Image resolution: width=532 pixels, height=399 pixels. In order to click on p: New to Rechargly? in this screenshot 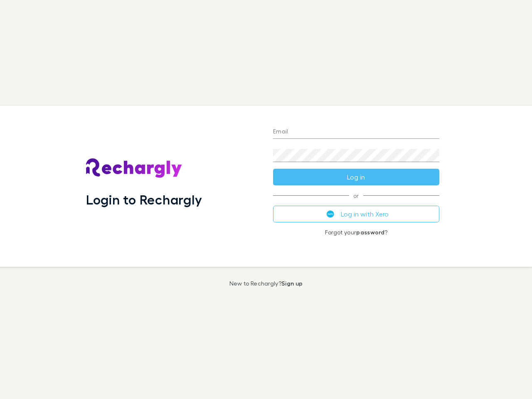, I will do `click(266, 283)`.